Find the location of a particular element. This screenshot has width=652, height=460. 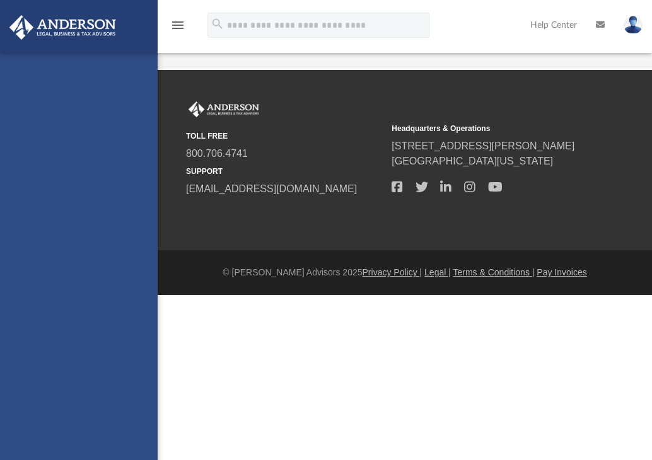

small: SUPPORT is located at coordinates (284, 171).